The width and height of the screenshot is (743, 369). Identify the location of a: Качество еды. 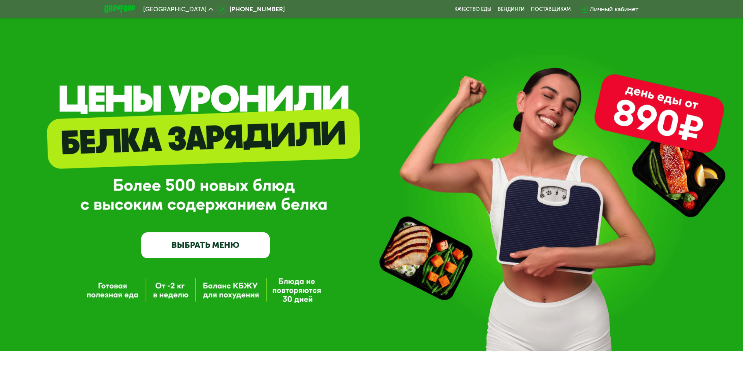
(473, 9).